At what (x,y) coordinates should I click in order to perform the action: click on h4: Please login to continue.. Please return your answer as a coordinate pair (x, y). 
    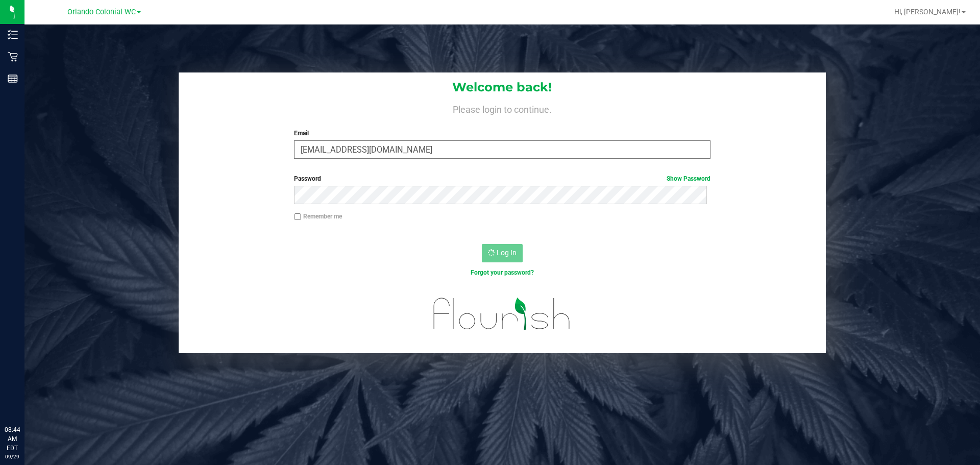
    Looking at the image, I should click on (502, 108).